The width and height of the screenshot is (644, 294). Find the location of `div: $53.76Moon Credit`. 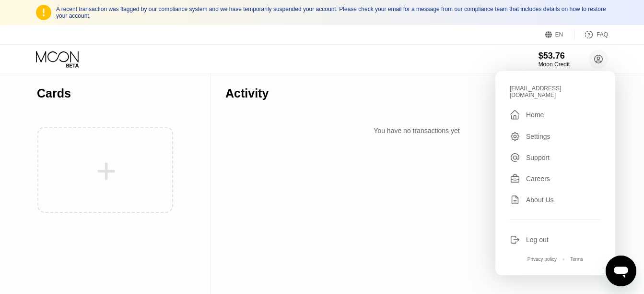

div: $53.76Moon Credit is located at coordinates (554, 59).